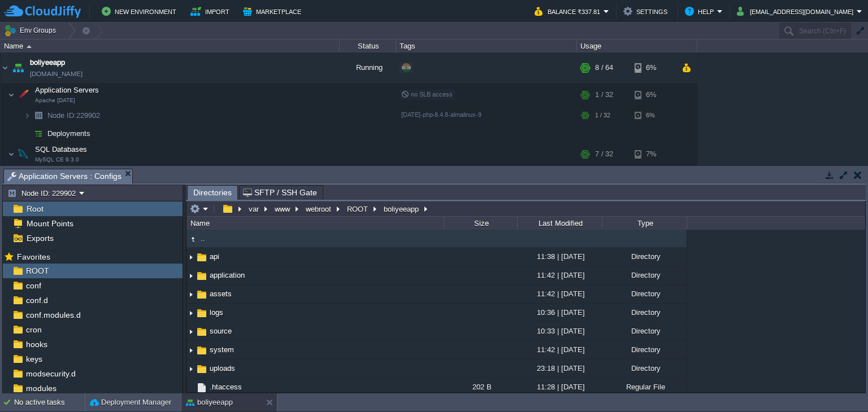 This screenshot has height=412, width=868. Describe the element at coordinates (358, 209) in the screenshot. I see `button: ROOT` at that location.